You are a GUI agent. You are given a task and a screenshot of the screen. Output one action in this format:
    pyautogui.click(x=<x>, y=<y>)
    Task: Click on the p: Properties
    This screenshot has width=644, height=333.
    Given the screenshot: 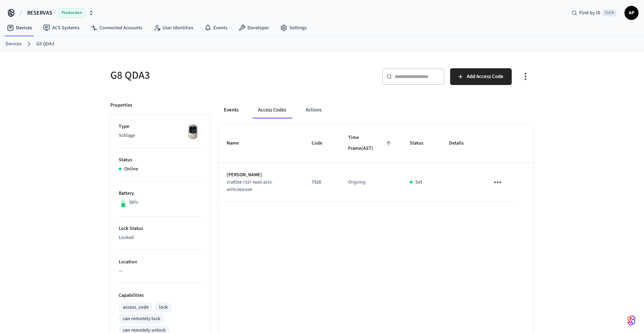 What is the action you would take?
    pyautogui.click(x=121, y=105)
    